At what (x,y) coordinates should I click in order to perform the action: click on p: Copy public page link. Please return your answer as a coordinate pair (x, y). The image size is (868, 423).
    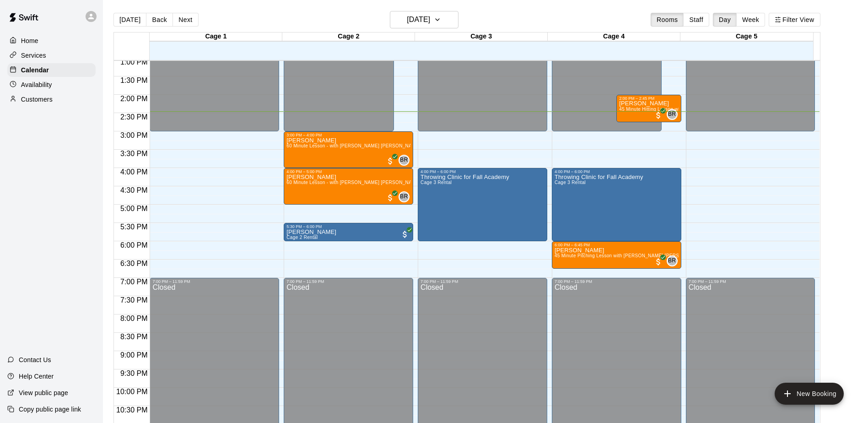
    Looking at the image, I should click on (50, 409).